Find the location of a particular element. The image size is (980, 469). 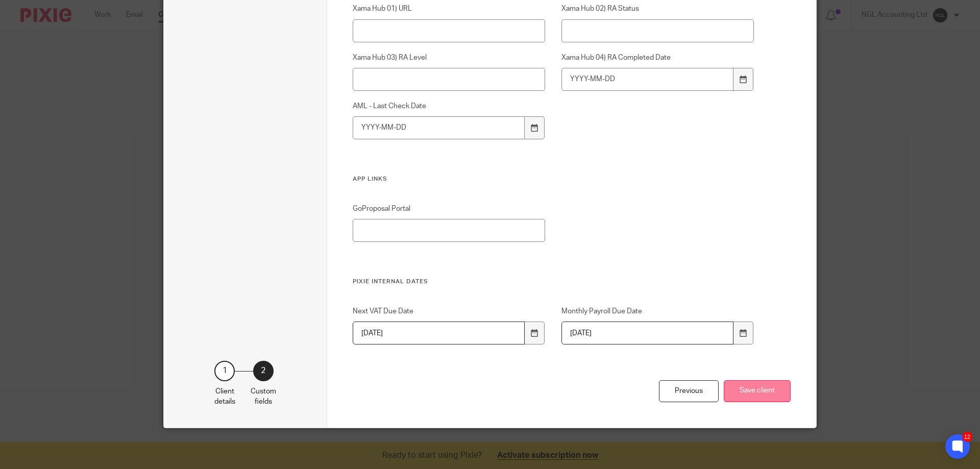

button: Save client is located at coordinates (757, 391).